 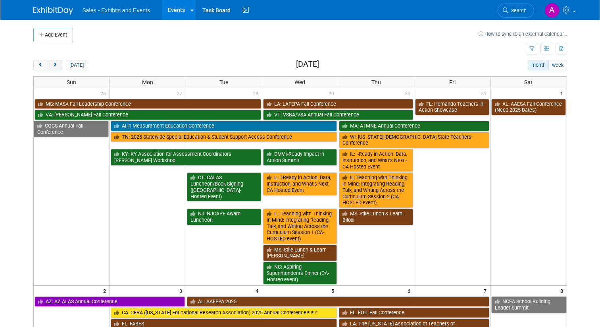 I want to click on span: Wed, so click(x=300, y=82).